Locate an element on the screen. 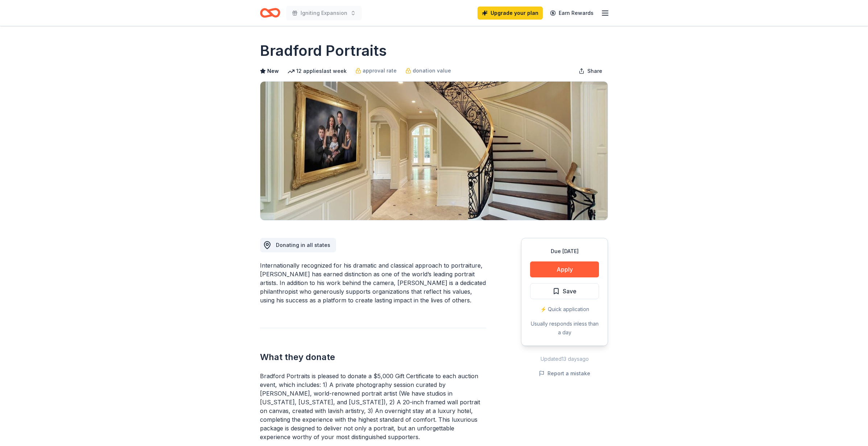 This screenshot has height=446, width=868. span: donation value is located at coordinates (432, 71).